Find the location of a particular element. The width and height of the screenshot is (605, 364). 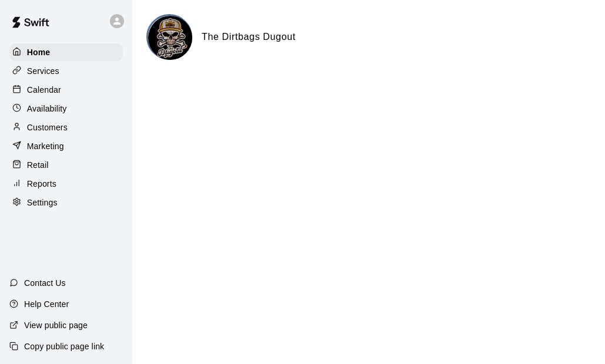

a: Settings is located at coordinates (66, 203).